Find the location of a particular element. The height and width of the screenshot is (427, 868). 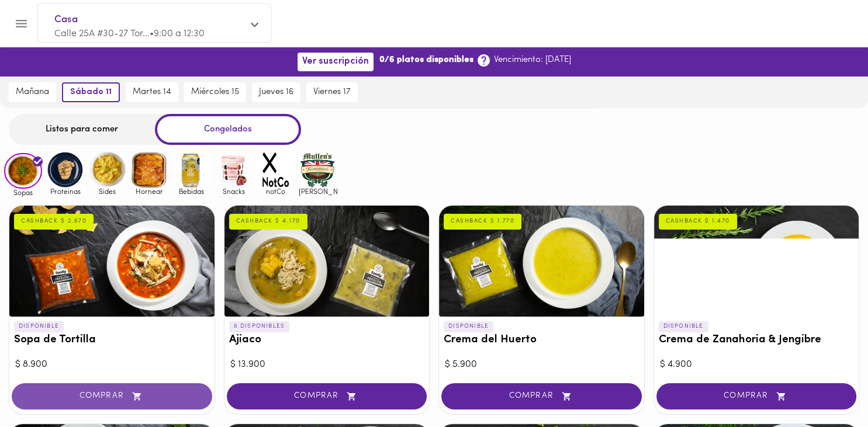

span: miércoles 15 is located at coordinates (215, 92).